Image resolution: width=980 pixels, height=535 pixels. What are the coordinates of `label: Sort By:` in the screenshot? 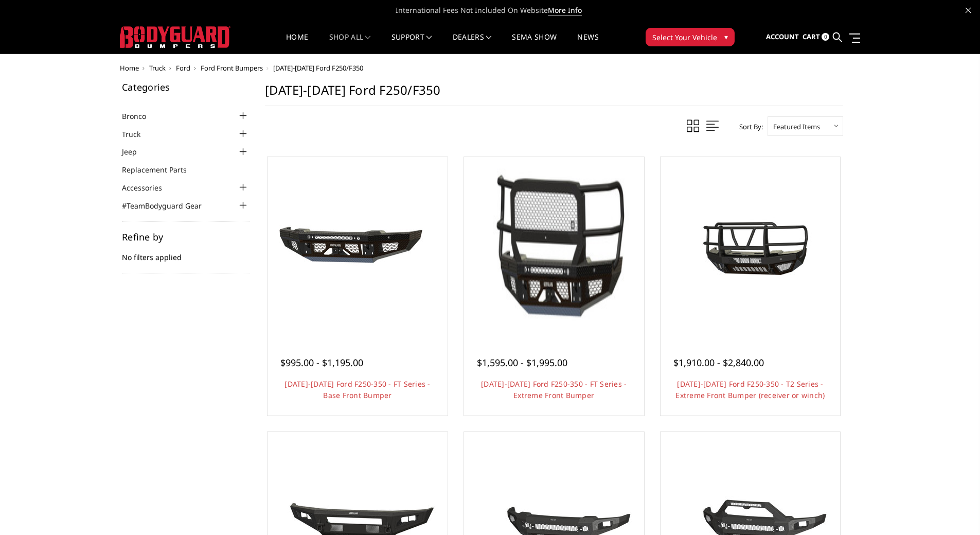 It's located at (748, 127).